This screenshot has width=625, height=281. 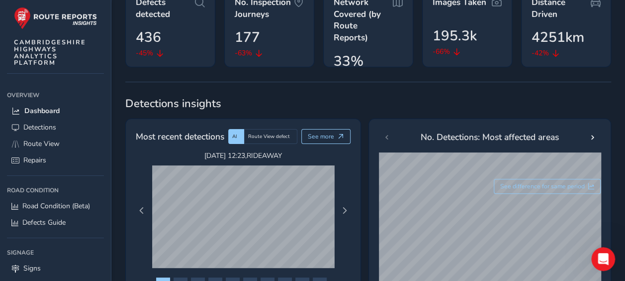 What do you see at coordinates (55, 127) in the screenshot?
I see `a: Detections` at bounding box center [55, 127].